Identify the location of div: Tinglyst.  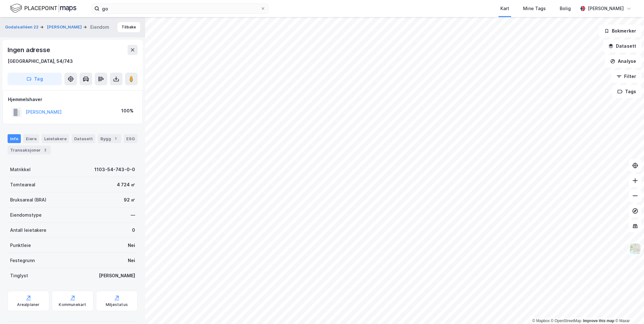
(19, 276).